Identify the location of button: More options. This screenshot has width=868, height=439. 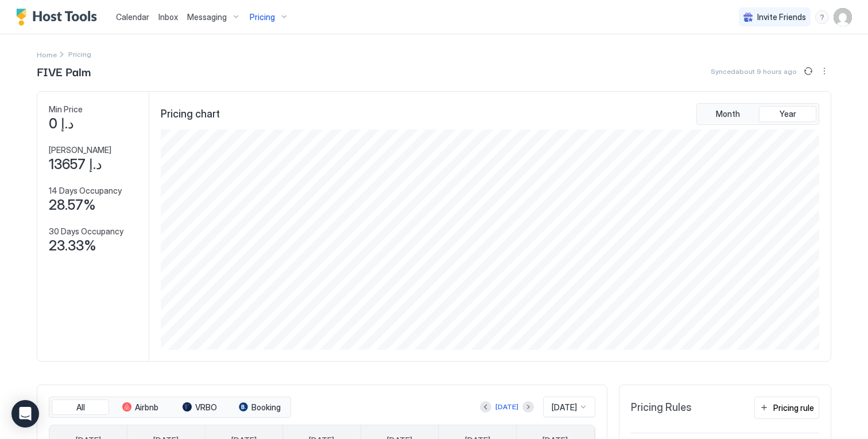
(824, 71).